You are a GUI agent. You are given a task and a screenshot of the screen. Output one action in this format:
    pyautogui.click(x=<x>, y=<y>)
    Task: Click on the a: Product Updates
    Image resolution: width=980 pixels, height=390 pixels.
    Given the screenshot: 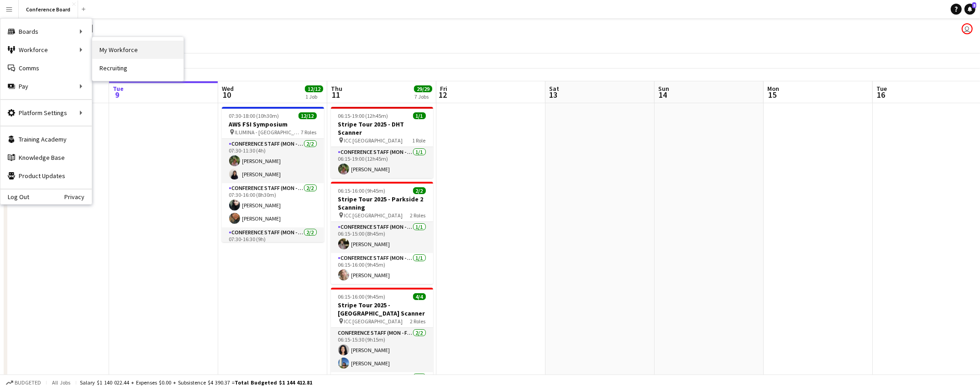 What is the action you would take?
    pyautogui.click(x=46, y=176)
    